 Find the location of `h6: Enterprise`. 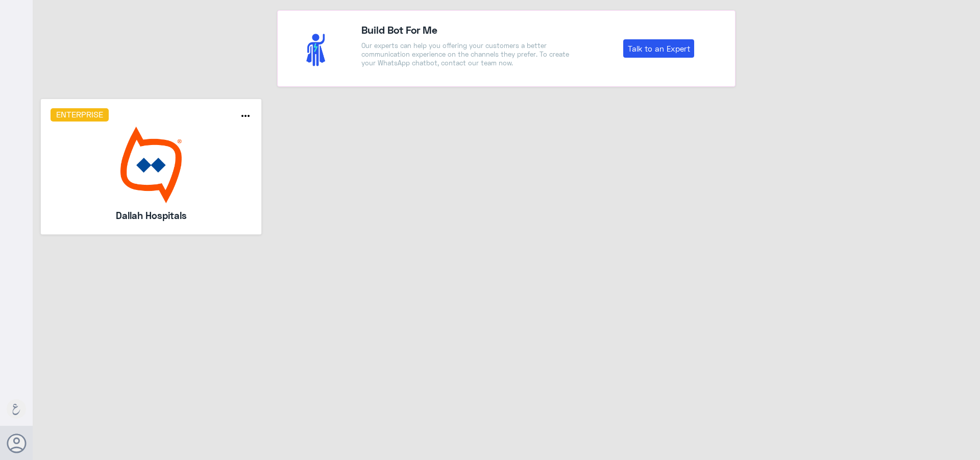

h6: Enterprise is located at coordinates (80, 115).